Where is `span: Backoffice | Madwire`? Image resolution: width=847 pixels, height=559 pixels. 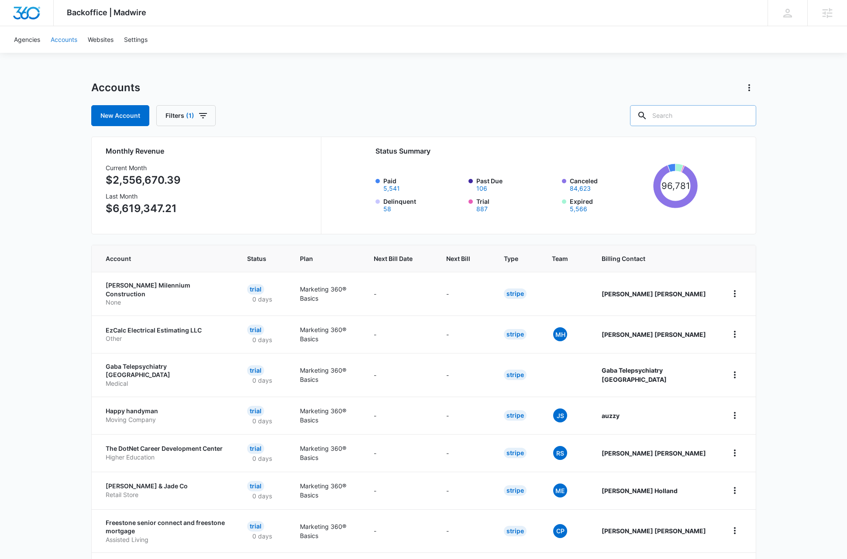 span: Backoffice | Madwire is located at coordinates (107, 12).